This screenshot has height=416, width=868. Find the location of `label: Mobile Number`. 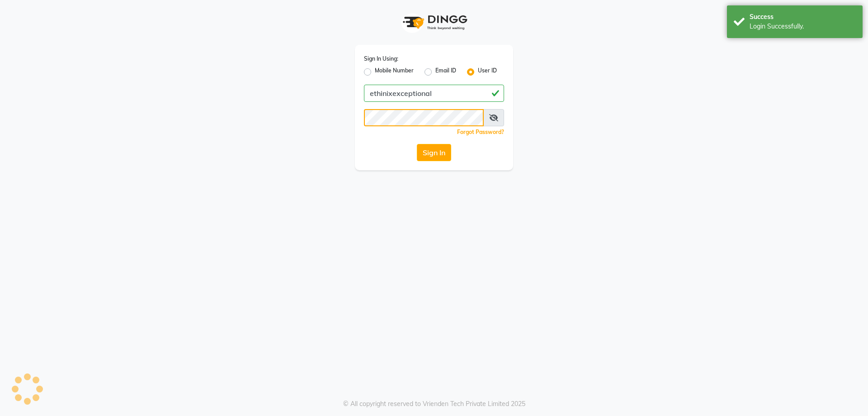

label: Mobile Number is located at coordinates (394, 72).